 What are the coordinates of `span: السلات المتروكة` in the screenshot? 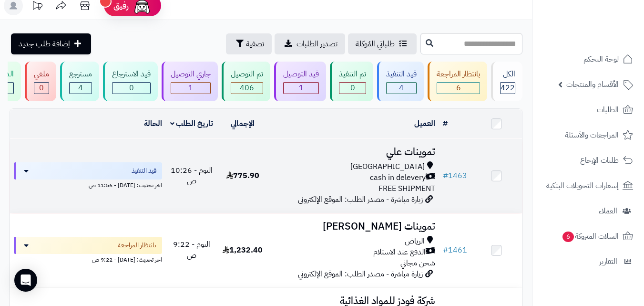 It's located at (590, 236).